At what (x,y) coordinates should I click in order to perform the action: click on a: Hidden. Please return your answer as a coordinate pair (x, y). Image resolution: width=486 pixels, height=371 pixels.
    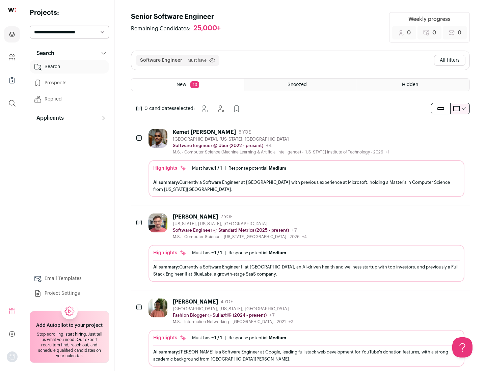
    Looking at the image, I should click on (413, 85).